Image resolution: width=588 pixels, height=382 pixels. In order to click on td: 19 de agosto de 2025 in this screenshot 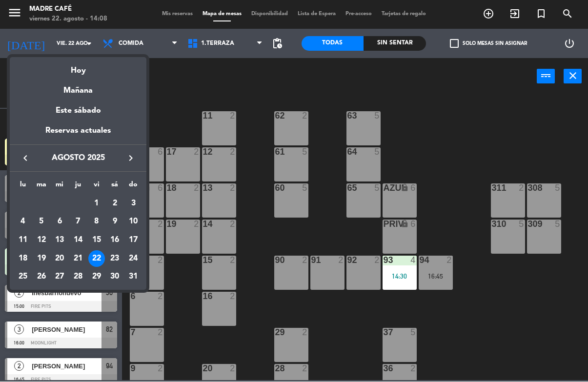, I will do `click(41, 259)`.